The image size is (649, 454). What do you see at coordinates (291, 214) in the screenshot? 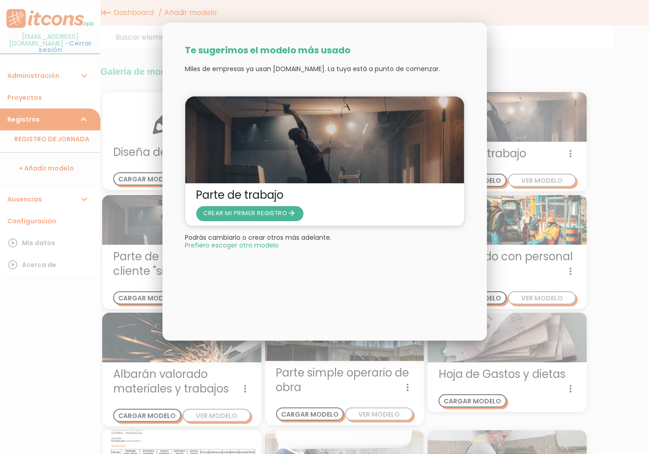
I see `i: arrow_forward` at bounding box center [291, 214].